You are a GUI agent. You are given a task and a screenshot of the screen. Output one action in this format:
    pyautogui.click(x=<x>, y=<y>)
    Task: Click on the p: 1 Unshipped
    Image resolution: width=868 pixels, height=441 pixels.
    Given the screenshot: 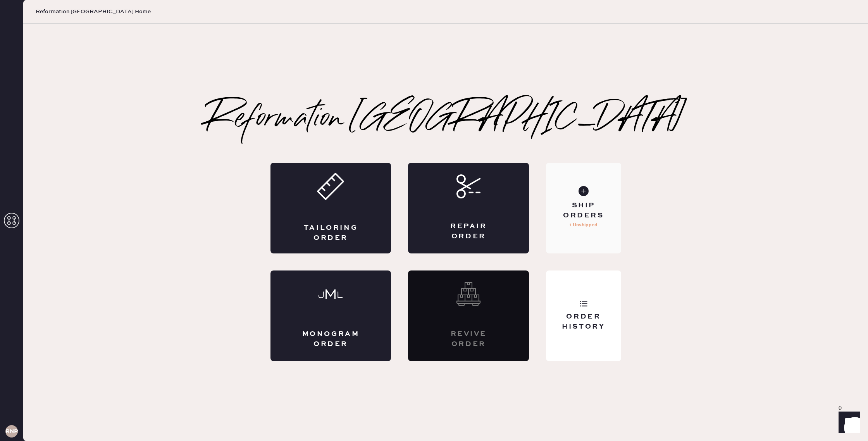 What is the action you would take?
    pyautogui.click(x=584, y=225)
    